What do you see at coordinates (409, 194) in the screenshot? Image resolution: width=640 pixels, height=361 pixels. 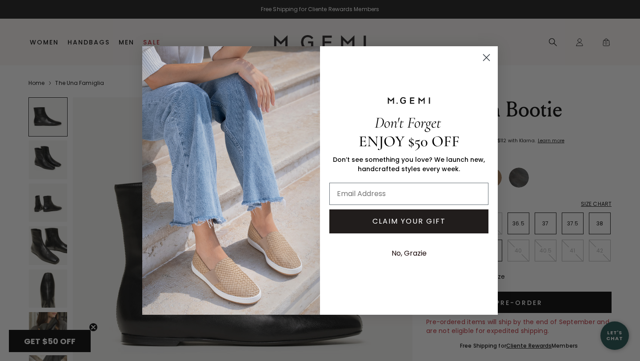 I see `input: Email Address` at bounding box center [409, 194].